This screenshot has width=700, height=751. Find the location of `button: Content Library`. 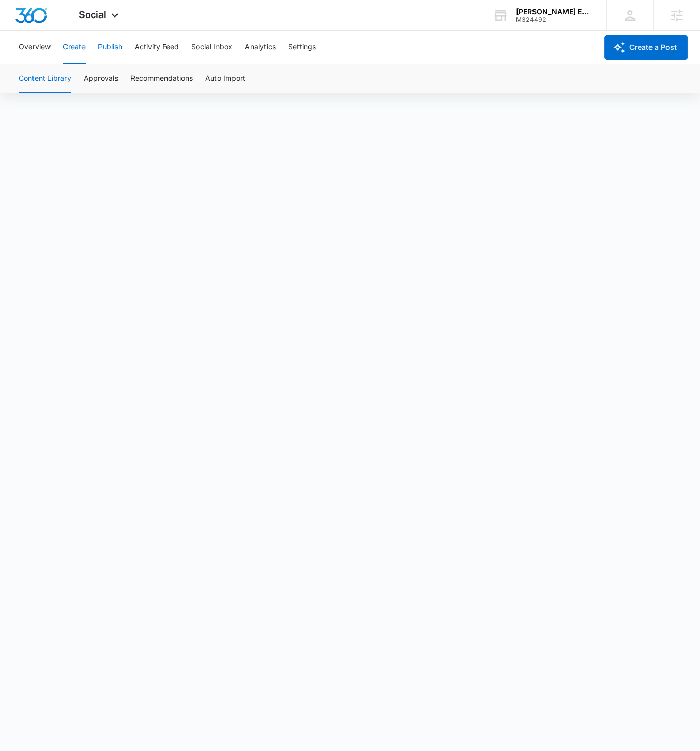

button: Content Library is located at coordinates (45, 78).